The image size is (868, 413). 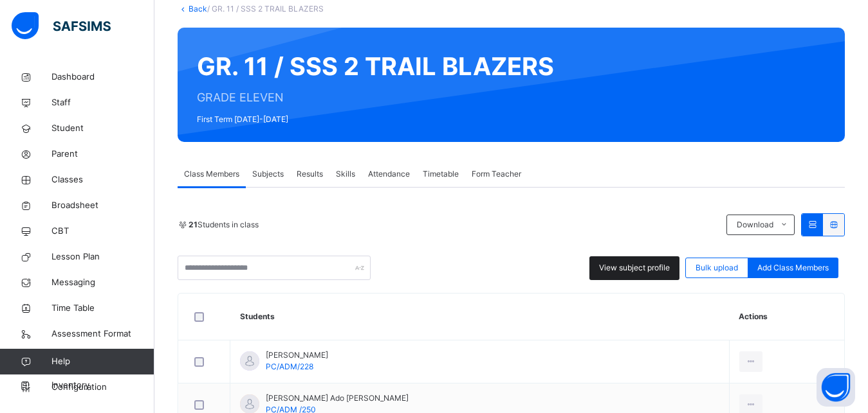 I want to click on span: Attendance, so click(x=388, y=174).